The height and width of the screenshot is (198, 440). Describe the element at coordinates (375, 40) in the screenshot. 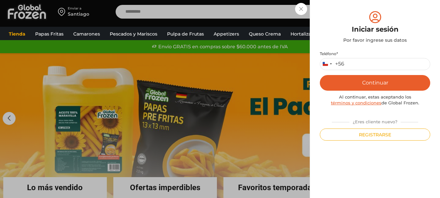

I see `div: Por favor ingrese sus datos` at that location.